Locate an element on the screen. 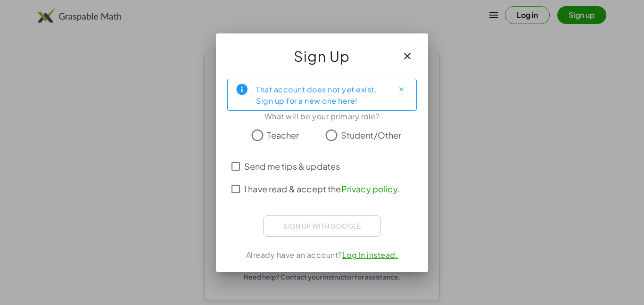 The image size is (644, 305). a: Privacy policy is located at coordinates (369, 189).